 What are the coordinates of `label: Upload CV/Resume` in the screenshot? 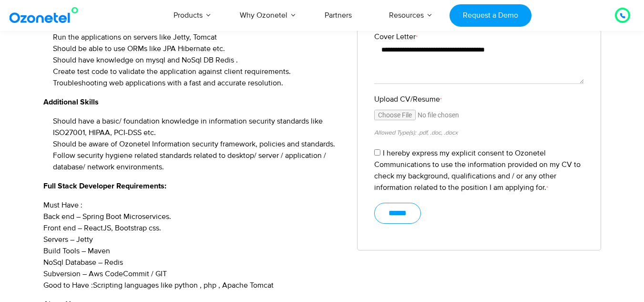 It's located at (479, 99).